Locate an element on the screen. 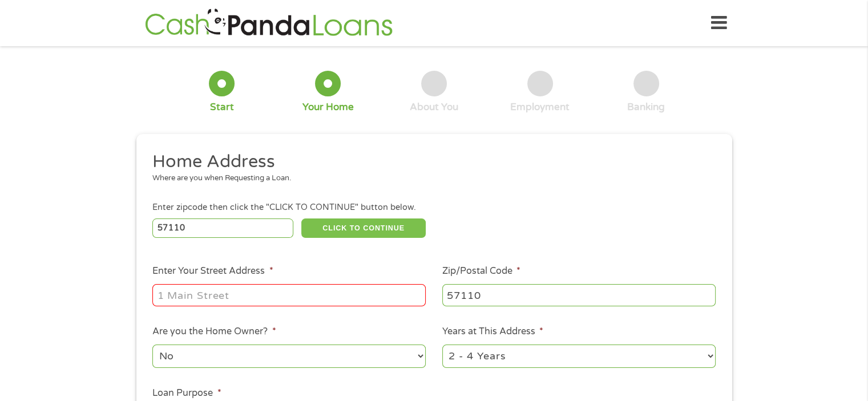 The height and width of the screenshot is (401, 868). div: Where are you when Requesting a Loan. is located at coordinates (430, 179).